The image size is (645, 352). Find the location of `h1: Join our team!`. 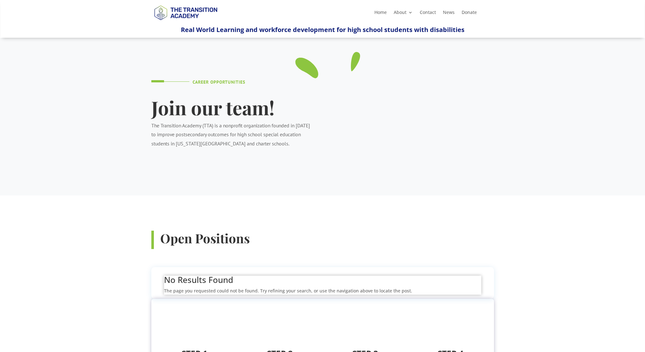

h1: Join our team! is located at coordinates (232, 109).